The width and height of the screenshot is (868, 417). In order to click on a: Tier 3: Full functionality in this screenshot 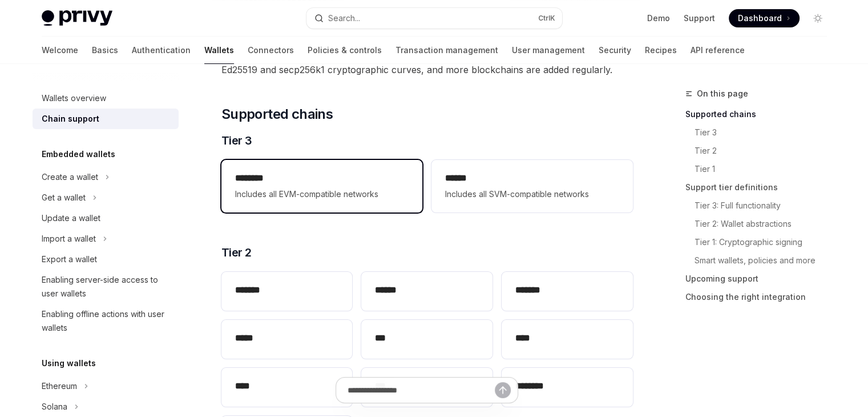, I will do `click(761, 205)`.